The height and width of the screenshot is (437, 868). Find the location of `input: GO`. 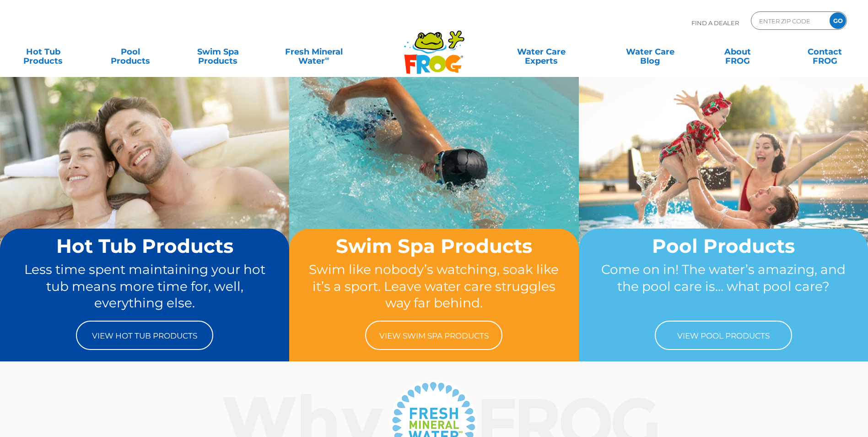

input: GO is located at coordinates (838, 20).